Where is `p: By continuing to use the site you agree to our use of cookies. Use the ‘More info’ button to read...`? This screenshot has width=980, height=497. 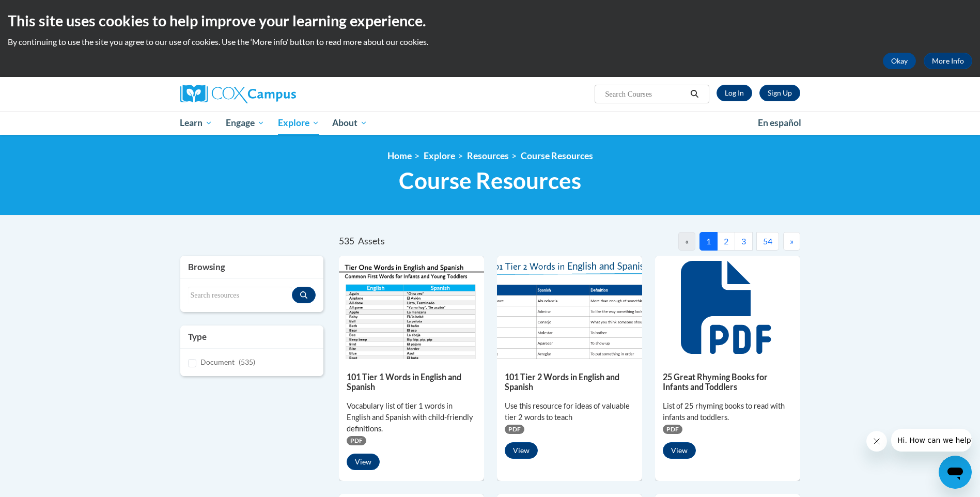 p: By continuing to use the site you agree to our use of cookies. Use the ‘More info’ button to read... is located at coordinates (489, 42).